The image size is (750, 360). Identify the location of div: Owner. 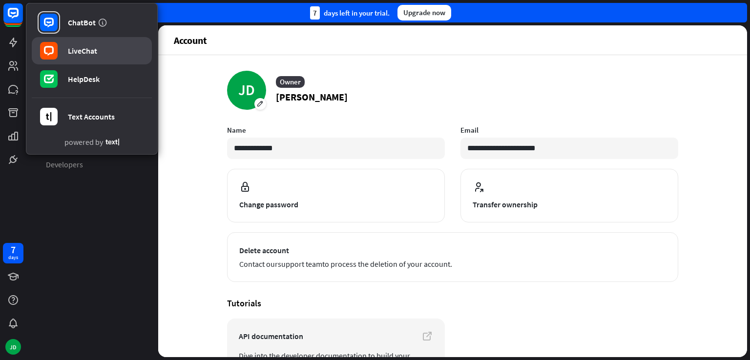
(290, 82).